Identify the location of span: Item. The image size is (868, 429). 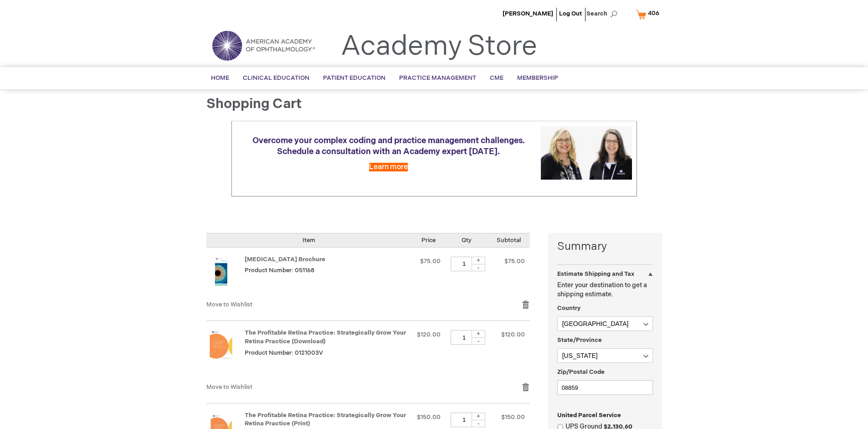
(309, 240).